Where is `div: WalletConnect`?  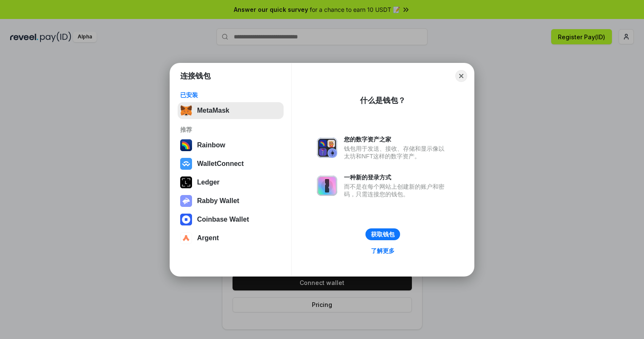 div: WalletConnect is located at coordinates (220, 164).